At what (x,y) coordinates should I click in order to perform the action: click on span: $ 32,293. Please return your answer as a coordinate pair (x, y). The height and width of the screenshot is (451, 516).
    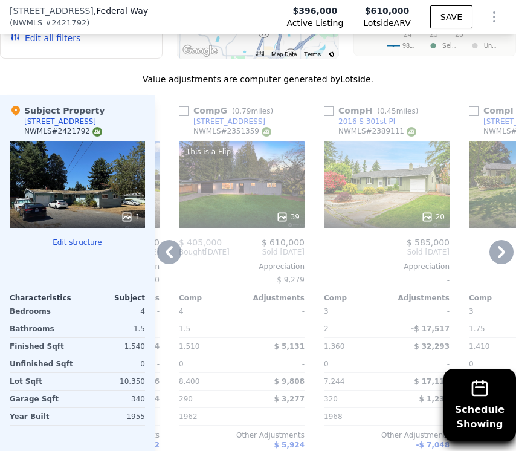
    Looking at the image, I should click on (431, 346).